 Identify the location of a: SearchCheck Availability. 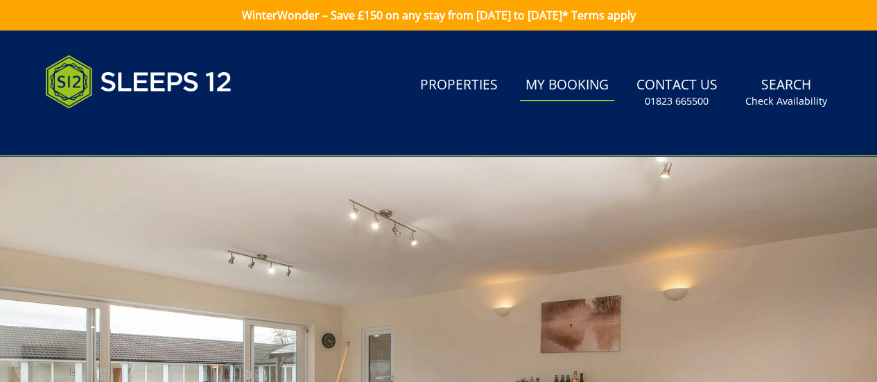
(786, 92).